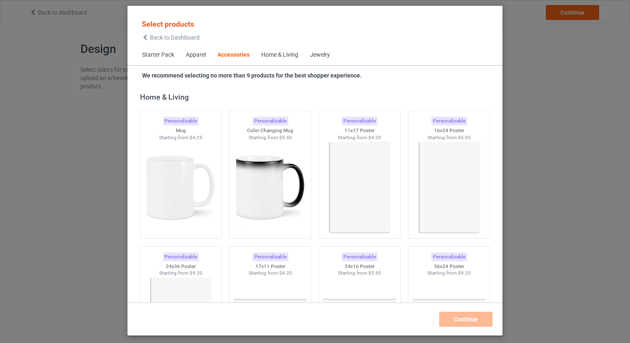  I want to click on div: Mug, so click(181, 130).